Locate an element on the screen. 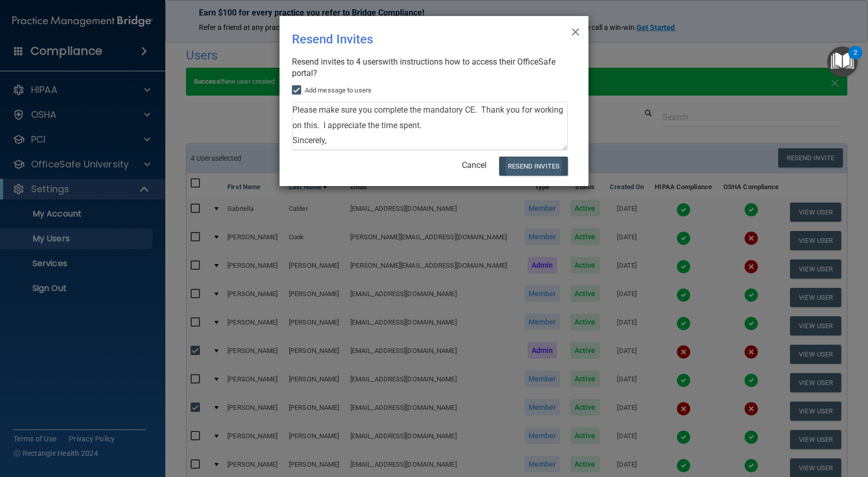 The image size is (868, 477). input: Add message to users is located at coordinates (297, 91).